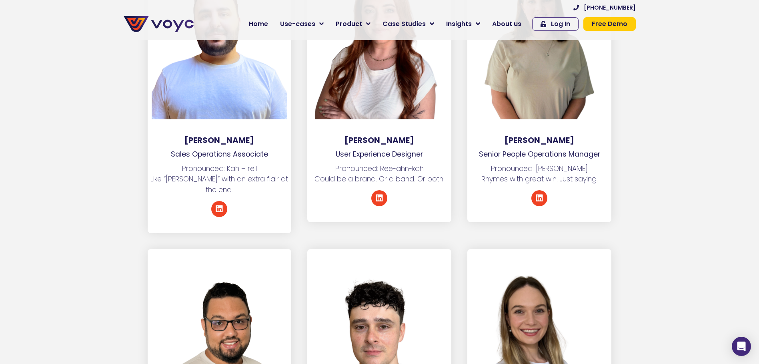 The width and height of the screenshot is (759, 364). Describe the element at coordinates (259, 24) in the screenshot. I see `span: Home` at that location.